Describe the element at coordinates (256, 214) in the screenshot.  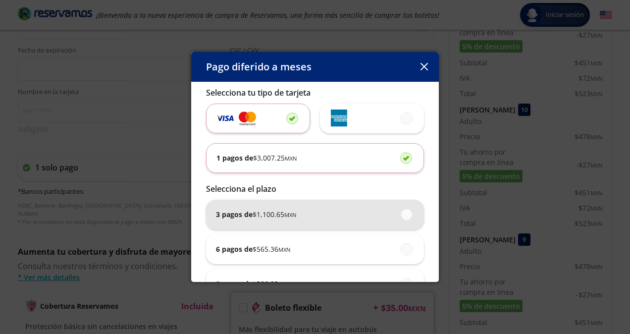
I see `p: 3 pagos de` at that location.